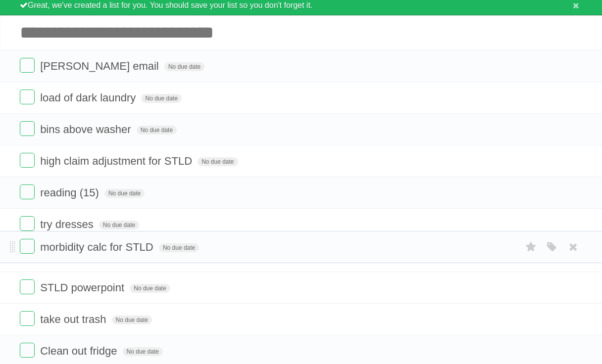  I want to click on span: try dresses, so click(68, 224).